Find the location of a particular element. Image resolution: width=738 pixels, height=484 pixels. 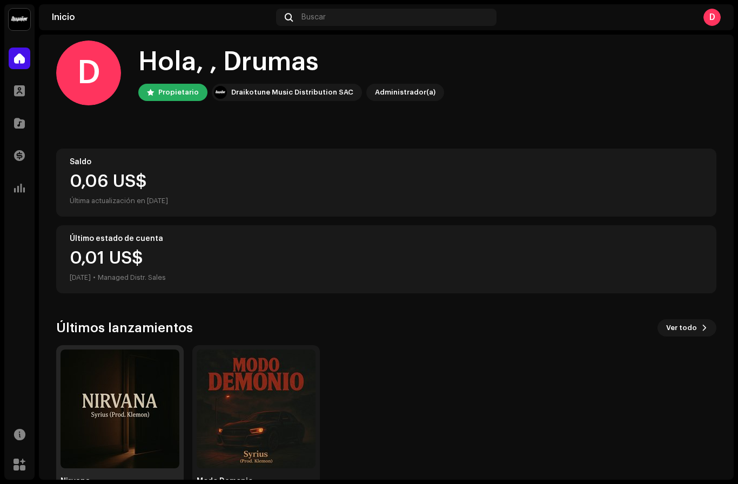

div: Inicio is located at coordinates (162, 17).